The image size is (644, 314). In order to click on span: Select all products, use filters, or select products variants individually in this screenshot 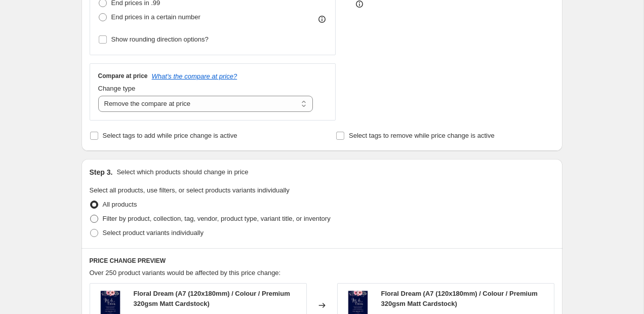, I will do `click(189, 190)`.